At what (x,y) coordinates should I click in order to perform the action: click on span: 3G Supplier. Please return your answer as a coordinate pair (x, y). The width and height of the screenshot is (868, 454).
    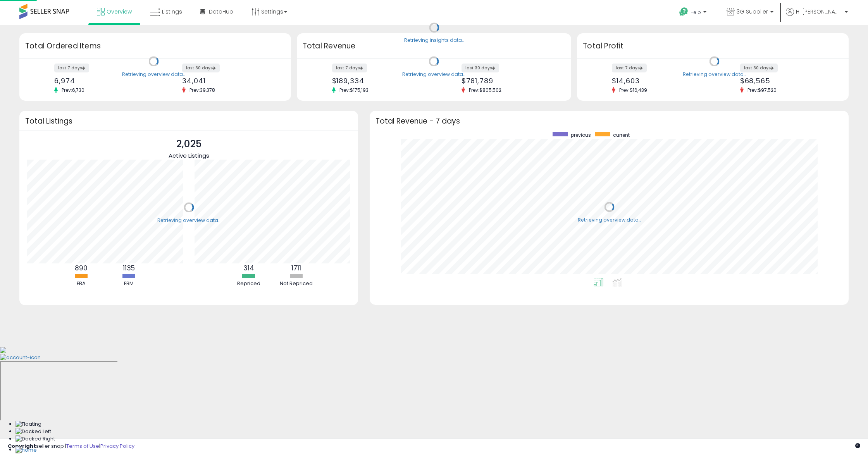
    Looking at the image, I should click on (752, 11).